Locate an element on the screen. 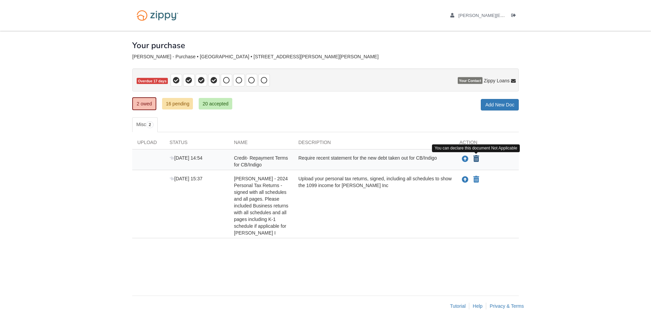 Image resolution: width=651 pixels, height=323 pixels. span: lorelyn_roth@yahoo.com is located at coordinates (516, 15).